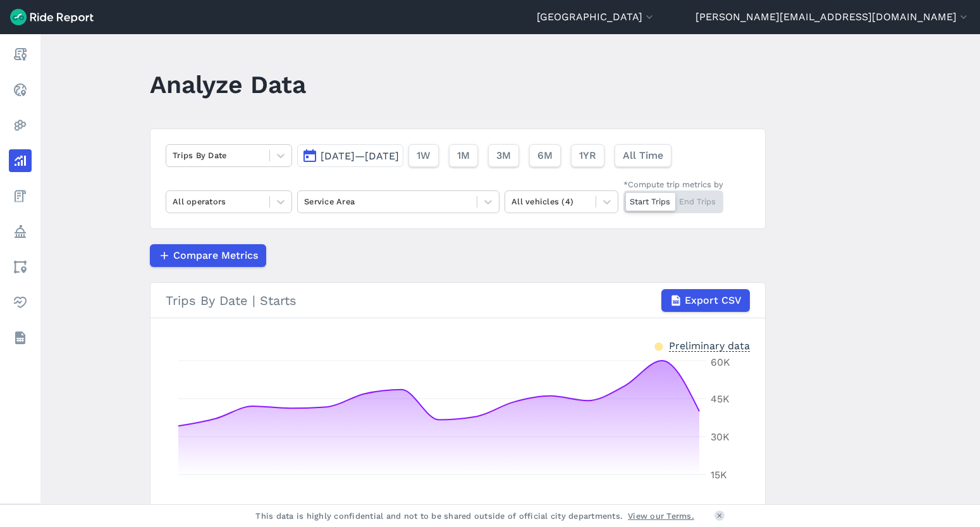 The height and width of the screenshot is (527, 980). What do you see at coordinates (20, 161) in the screenshot?
I see `a: Analyze` at bounding box center [20, 161].